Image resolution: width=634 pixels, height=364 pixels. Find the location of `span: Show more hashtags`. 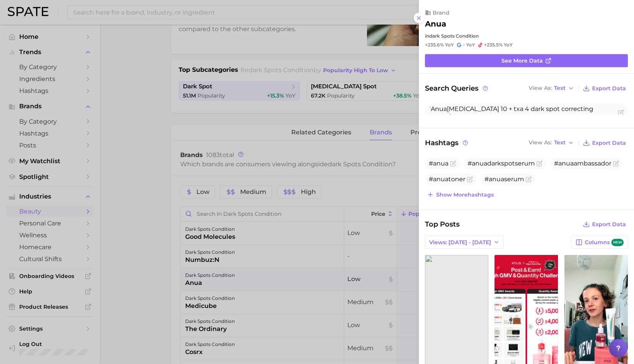

span: Show more hashtags is located at coordinates (465, 195).